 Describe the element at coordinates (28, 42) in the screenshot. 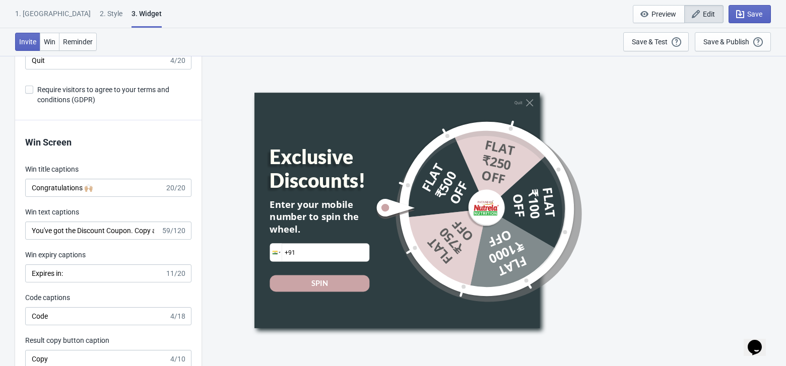

I see `button: Invite` at that location.